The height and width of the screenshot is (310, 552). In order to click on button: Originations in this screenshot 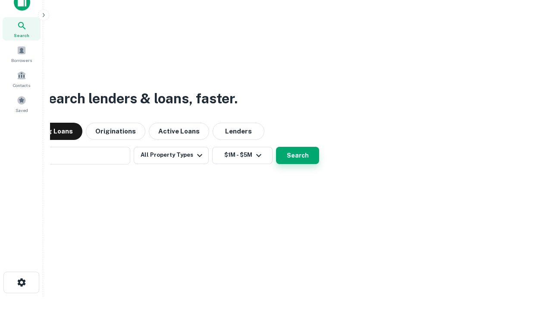, I will do `click(116, 131)`.